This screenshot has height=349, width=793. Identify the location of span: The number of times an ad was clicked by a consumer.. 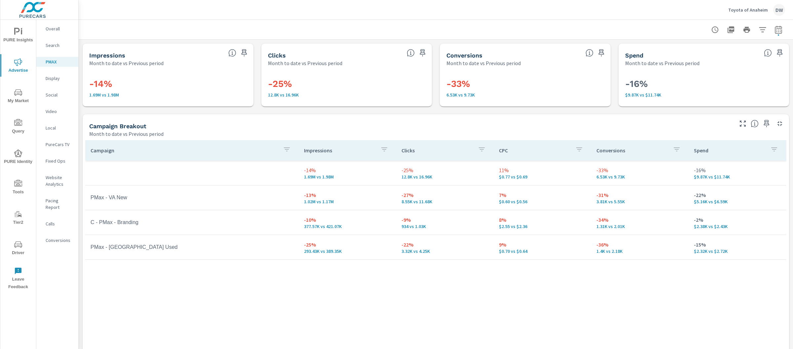
(410, 53).